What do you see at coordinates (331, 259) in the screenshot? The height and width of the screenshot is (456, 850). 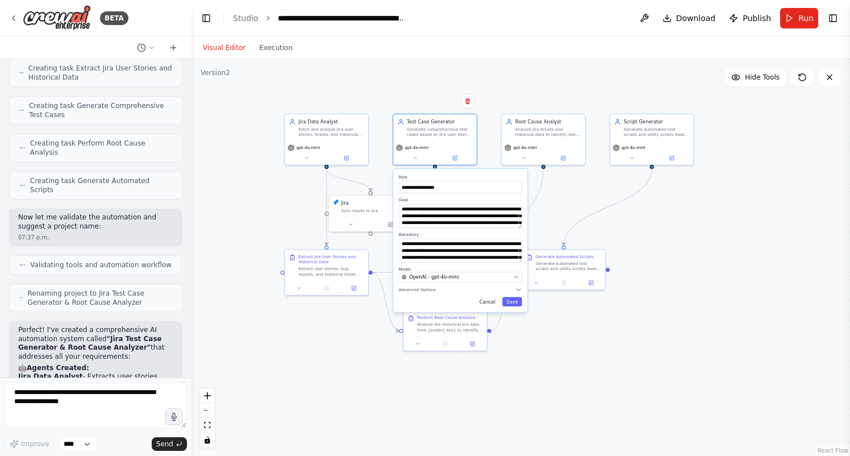 I see `div: Extract Jira User Stories and Historical Data` at bounding box center [331, 259].